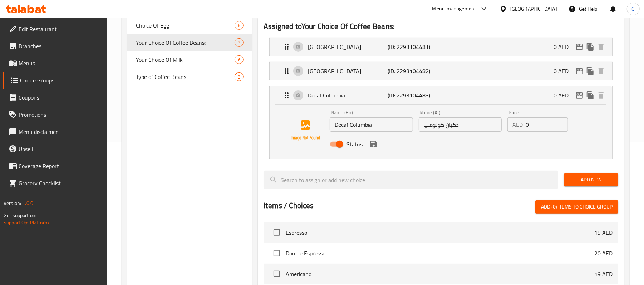 This screenshot has width=644, height=285. I want to click on a: Menu disclaimer, so click(55, 132).